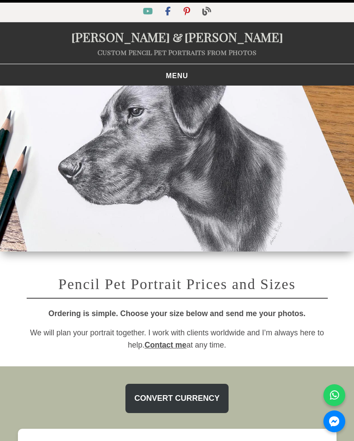 This screenshot has height=441, width=354. Describe the element at coordinates (177, 76) in the screenshot. I see `span: MENU` at that location.